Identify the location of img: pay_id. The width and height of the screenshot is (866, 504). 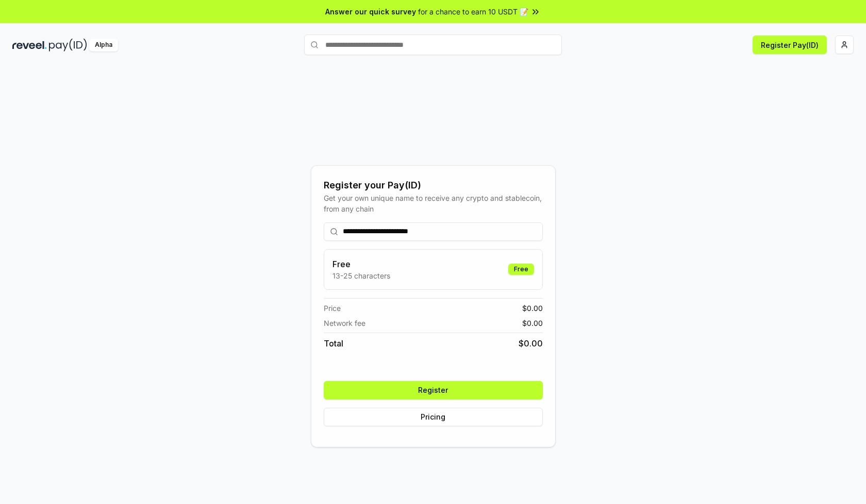
(68, 45).